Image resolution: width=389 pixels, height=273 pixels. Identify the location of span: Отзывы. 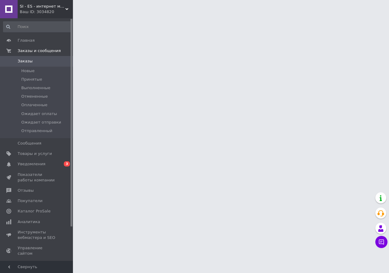
(26, 190).